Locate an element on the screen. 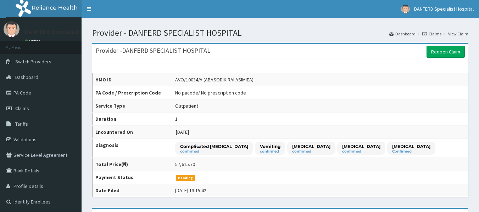 This screenshot has height=212, width=479. p: DANFERD Specialist Hospital is located at coordinates (64, 32).